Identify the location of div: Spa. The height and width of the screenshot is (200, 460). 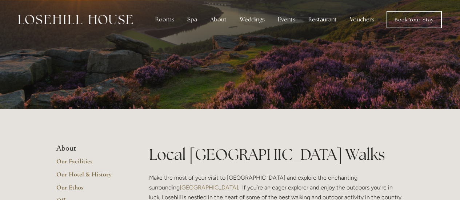
(192, 20).